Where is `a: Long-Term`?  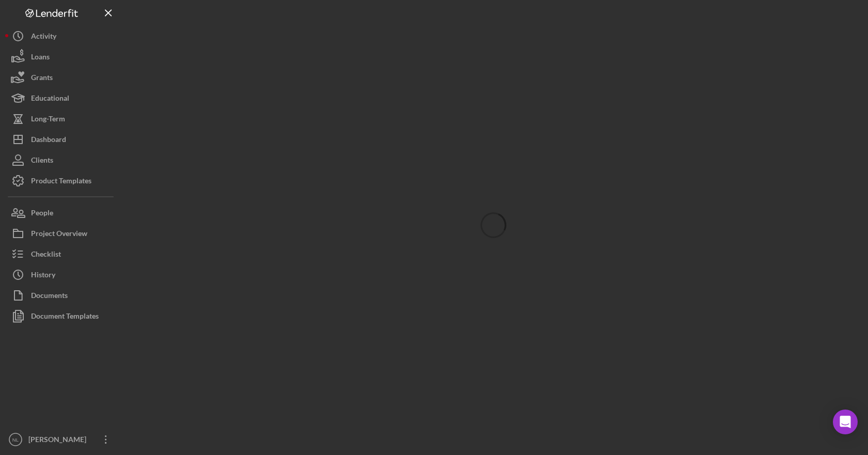 a: Long-Term is located at coordinates (62, 119).